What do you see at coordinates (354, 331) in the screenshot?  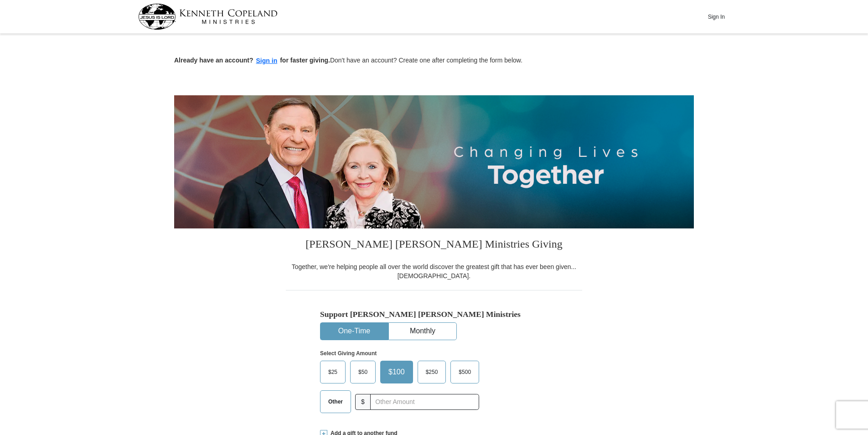 I see `button: One-Time` at bounding box center [354, 331].